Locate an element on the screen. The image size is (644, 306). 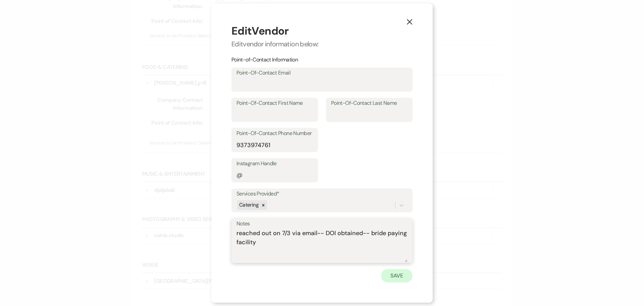
div: Catering is located at coordinates (249, 205).